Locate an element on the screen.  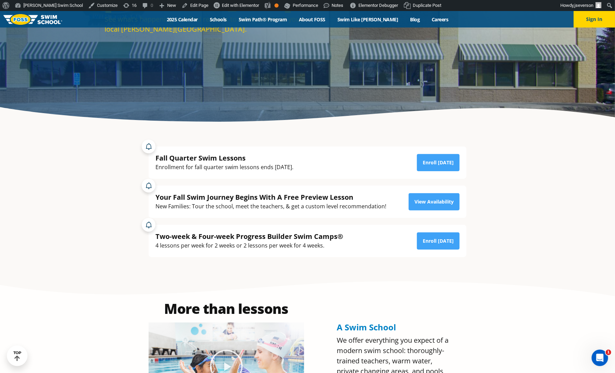
button: Sign In is located at coordinates (594, 19).